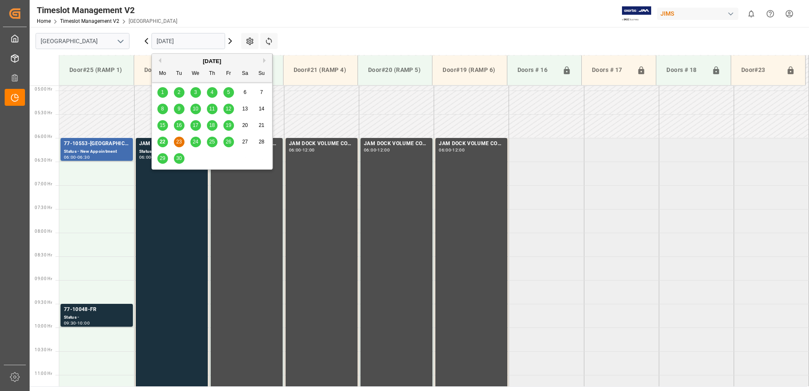 The image size is (809, 391). Describe the element at coordinates (261, 92) in the screenshot. I see `span: 7` at that location.